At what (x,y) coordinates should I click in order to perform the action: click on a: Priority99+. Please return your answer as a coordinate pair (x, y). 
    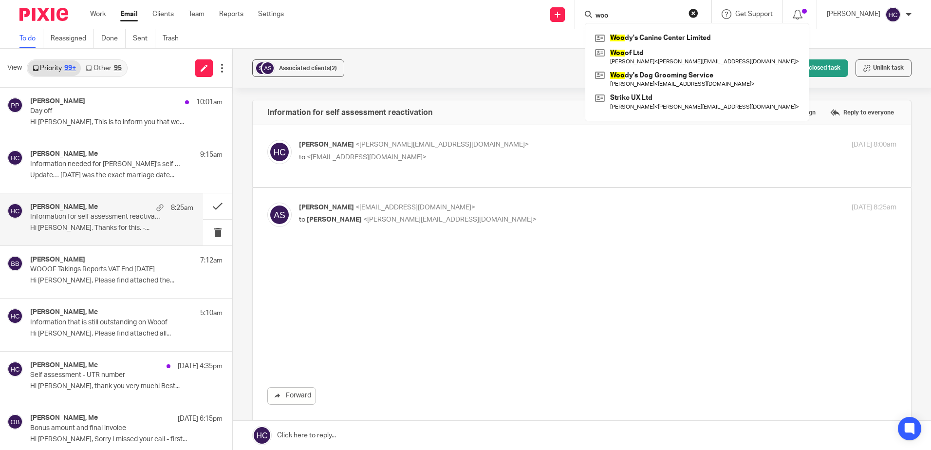
    Looking at the image, I should click on (54, 68).